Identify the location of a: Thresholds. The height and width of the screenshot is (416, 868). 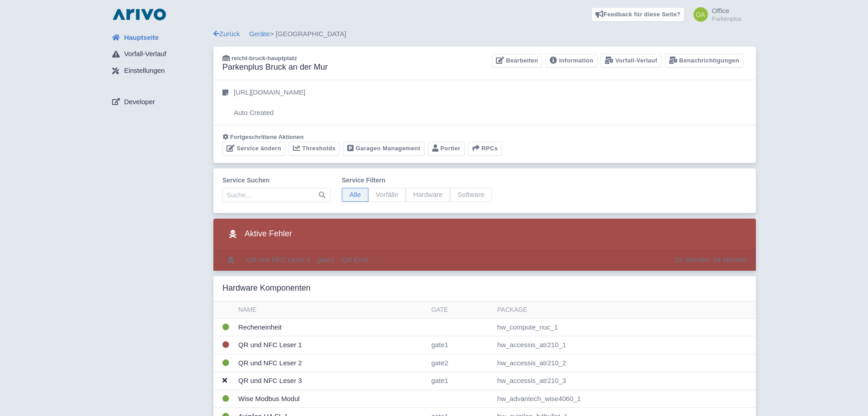
(314, 149).